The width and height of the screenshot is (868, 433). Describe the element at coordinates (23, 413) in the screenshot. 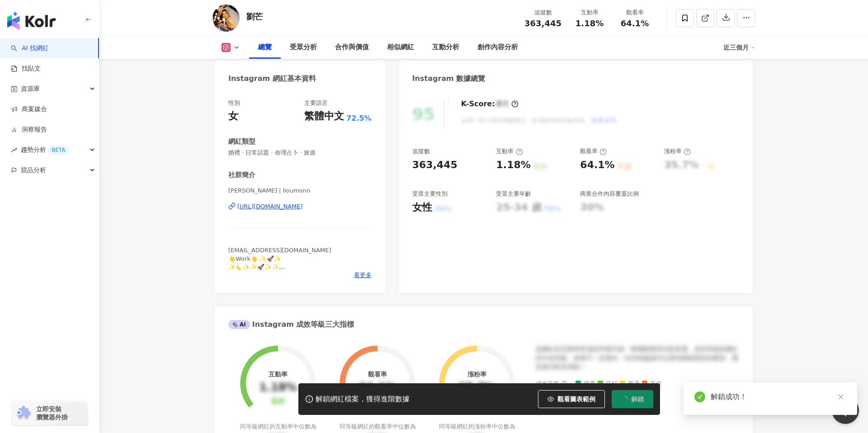

I see `img: chrome extension` at that location.